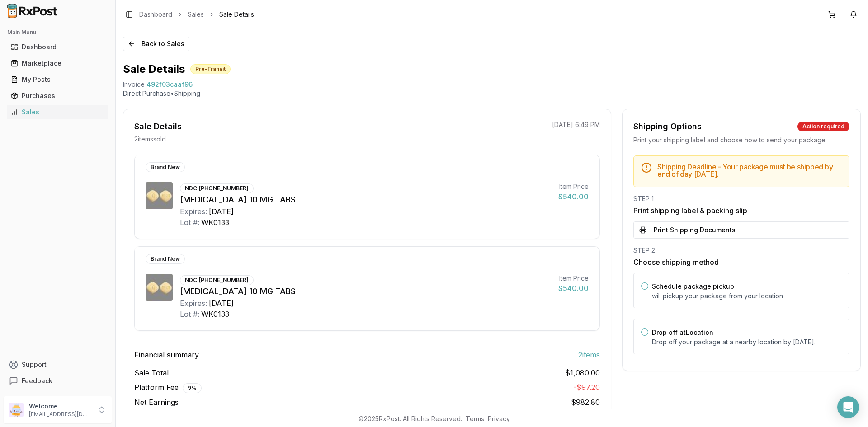 The height and width of the screenshot is (427, 868). Describe the element at coordinates (156, 44) in the screenshot. I see `a: Back to Sales` at that location.